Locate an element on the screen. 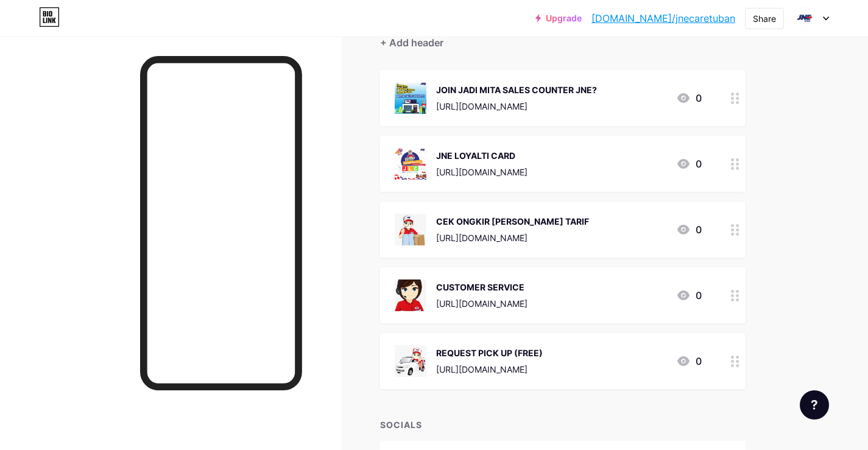 This screenshot has width=868, height=450. div: REQUEST PICK UP (FREE) is located at coordinates (489, 353).